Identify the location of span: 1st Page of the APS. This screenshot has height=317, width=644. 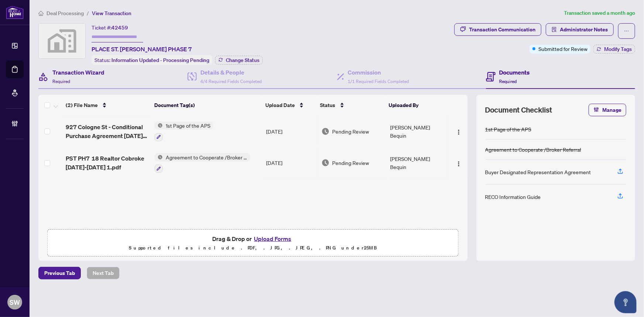
(188, 125).